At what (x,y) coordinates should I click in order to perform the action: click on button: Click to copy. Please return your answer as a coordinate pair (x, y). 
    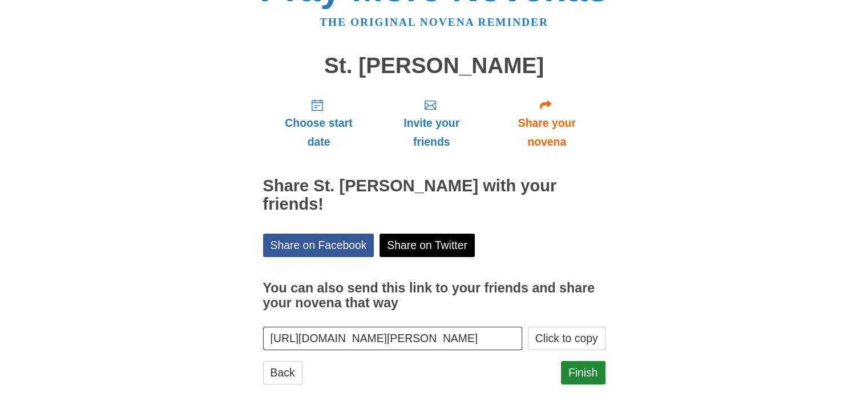
    Looking at the image, I should click on (567, 338).